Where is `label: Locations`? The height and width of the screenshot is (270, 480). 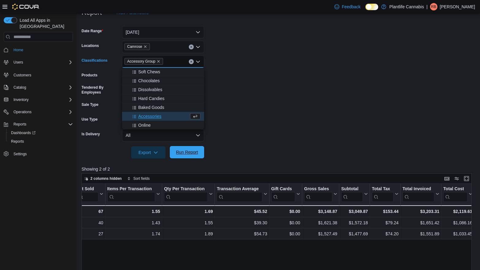
label: Locations is located at coordinates (90, 46).